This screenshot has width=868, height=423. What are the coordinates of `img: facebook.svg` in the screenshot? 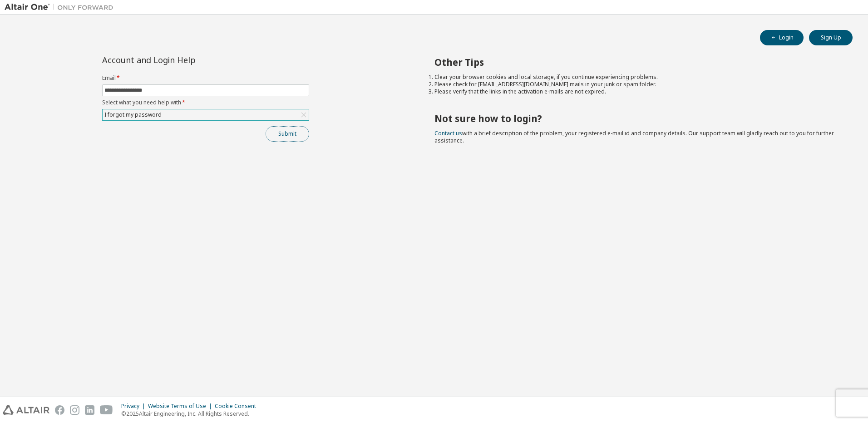 It's located at (59, 409).